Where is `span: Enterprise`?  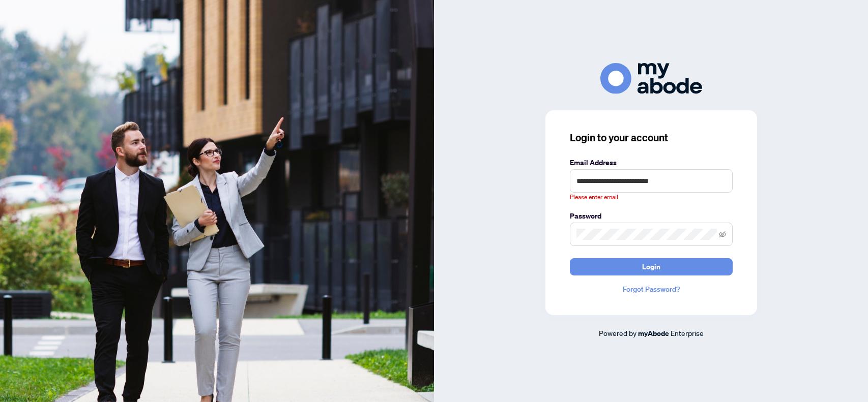
span: Enterprise is located at coordinates (687, 333).